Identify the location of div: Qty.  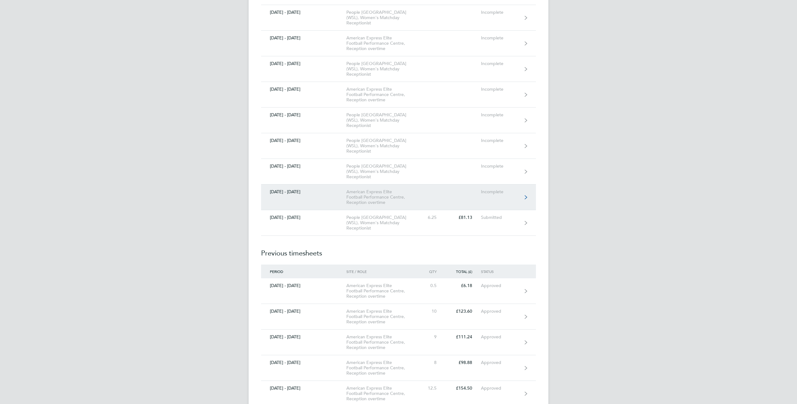
(432, 271).